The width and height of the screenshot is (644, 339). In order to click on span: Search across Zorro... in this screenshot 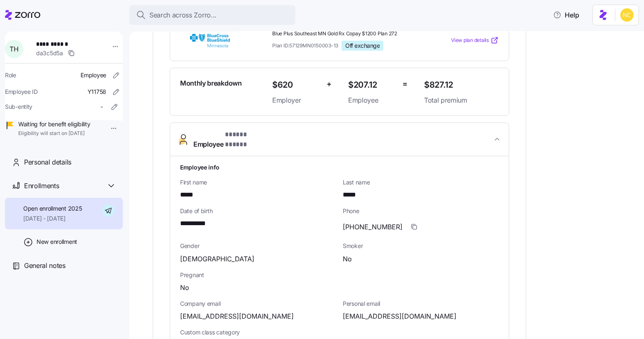, I will do `click(183, 15)`.